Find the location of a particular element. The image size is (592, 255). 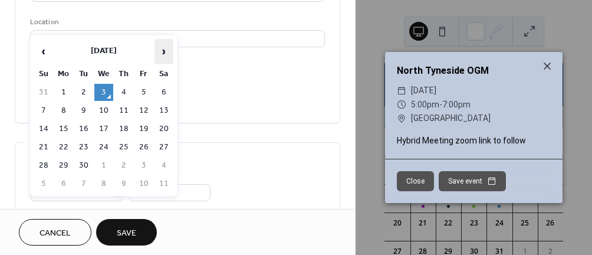

td: 18 is located at coordinates (124, 128).